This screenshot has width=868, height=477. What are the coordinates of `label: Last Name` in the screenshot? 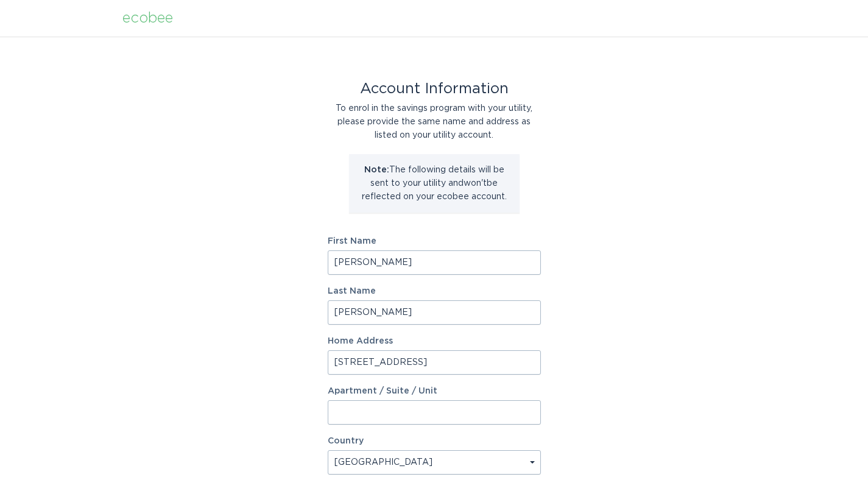 It's located at (434, 291).